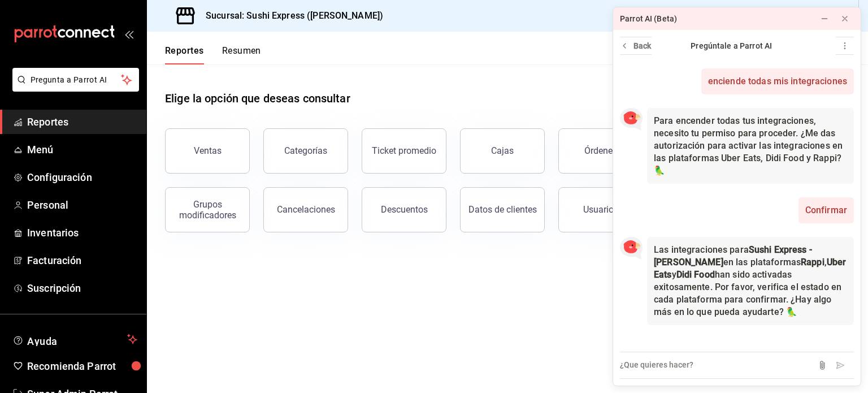  What do you see at coordinates (502, 209) in the screenshot?
I see `button: Datos de clientes` at bounding box center [502, 209].